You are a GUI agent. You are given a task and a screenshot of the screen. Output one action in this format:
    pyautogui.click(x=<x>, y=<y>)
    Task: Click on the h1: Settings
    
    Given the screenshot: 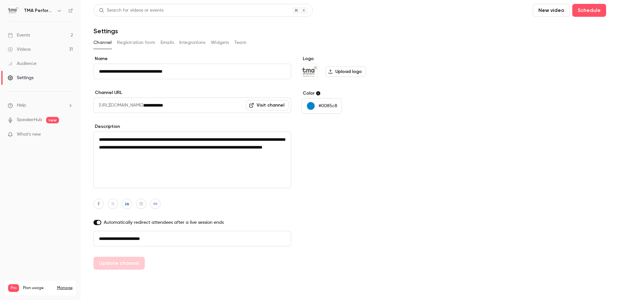 What is the action you would take?
    pyautogui.click(x=106, y=31)
    